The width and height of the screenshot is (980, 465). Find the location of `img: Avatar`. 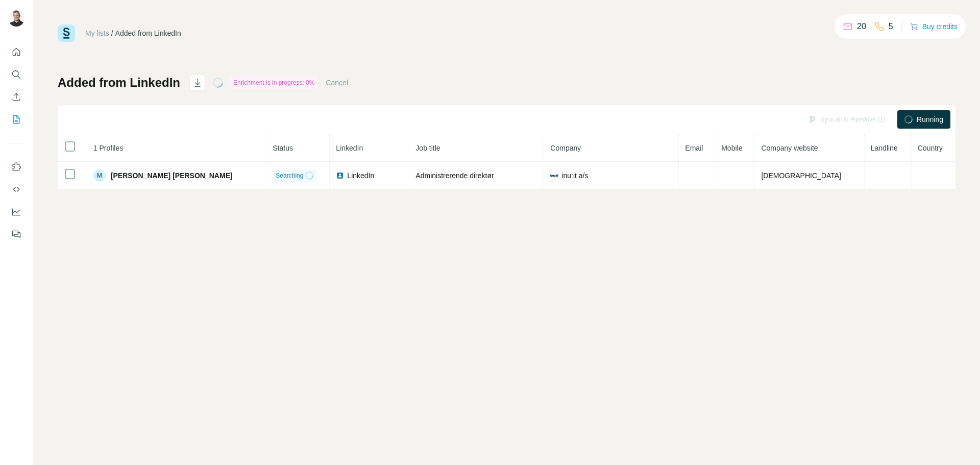

img: Avatar is located at coordinates (16, 19).